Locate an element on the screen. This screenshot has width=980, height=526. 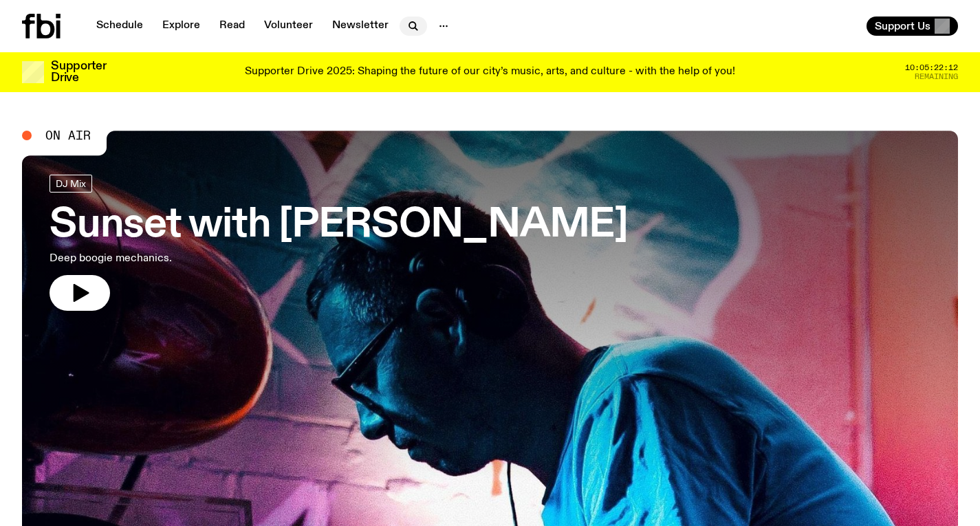
p: Supporter Drive 2025: Shaping the future of our city’s music, arts, and culture - with the help o... is located at coordinates (490, 72).